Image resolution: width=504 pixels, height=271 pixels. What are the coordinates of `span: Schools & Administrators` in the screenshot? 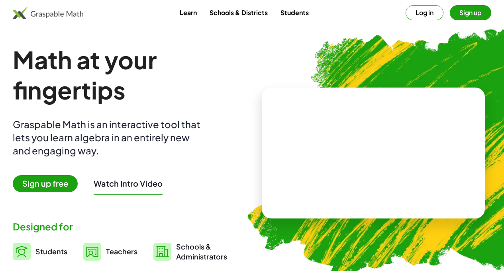 It's located at (202, 252).